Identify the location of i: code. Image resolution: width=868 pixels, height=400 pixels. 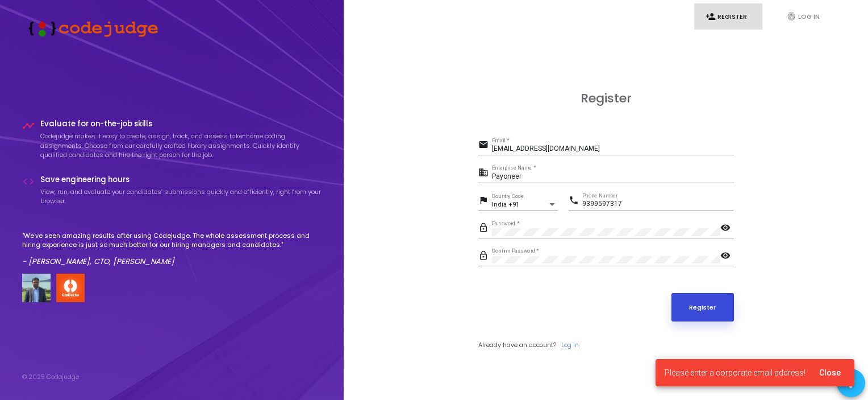
(28, 181).